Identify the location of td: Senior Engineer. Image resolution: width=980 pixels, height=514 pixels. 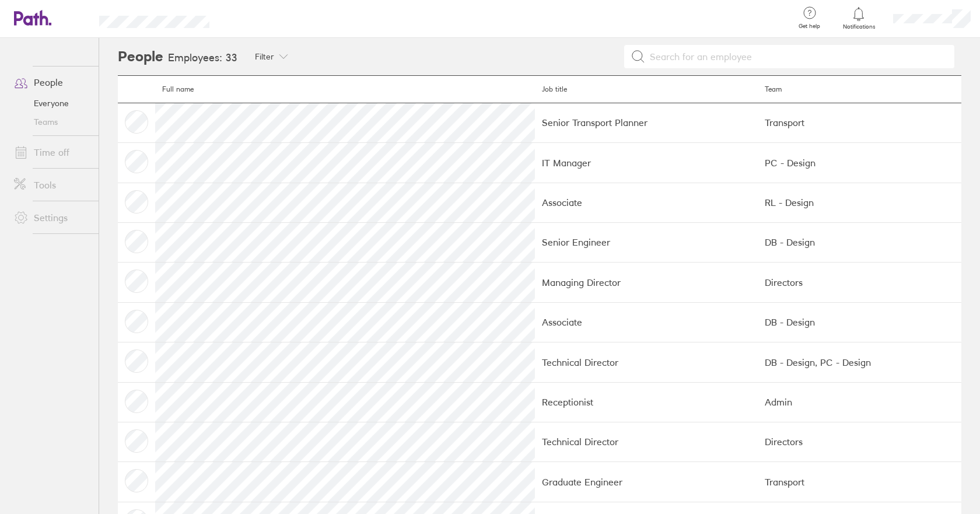
(646, 242).